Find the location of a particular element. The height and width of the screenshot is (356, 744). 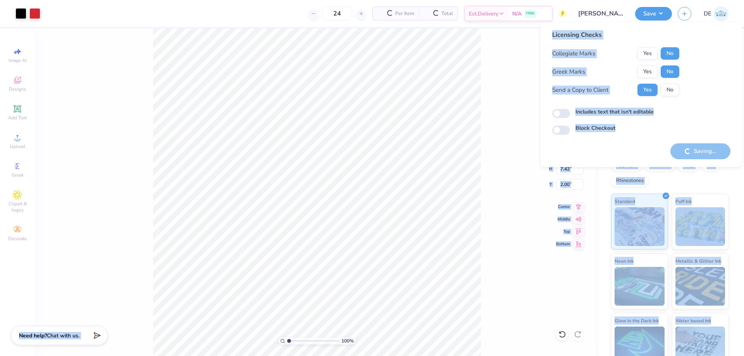

span: Glow in the Dark Ink is located at coordinates (637, 320).